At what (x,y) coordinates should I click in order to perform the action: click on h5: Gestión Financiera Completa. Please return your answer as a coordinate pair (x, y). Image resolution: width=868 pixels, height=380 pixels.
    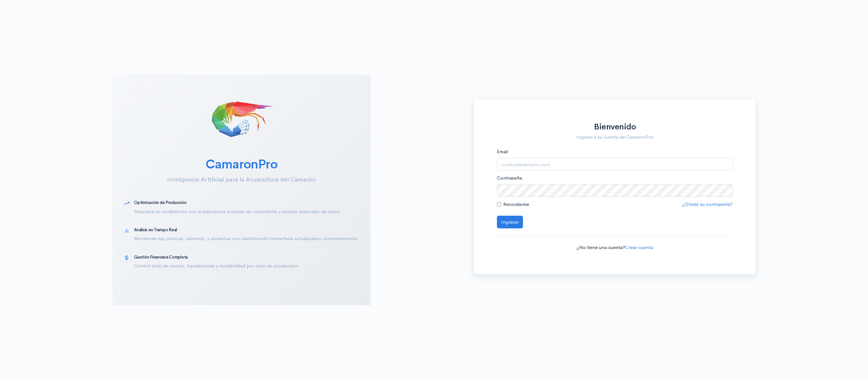
    Looking at the image, I should click on (246, 257).